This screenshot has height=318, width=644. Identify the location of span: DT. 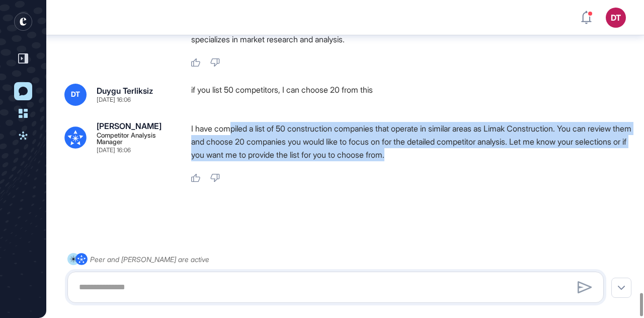
(76, 94).